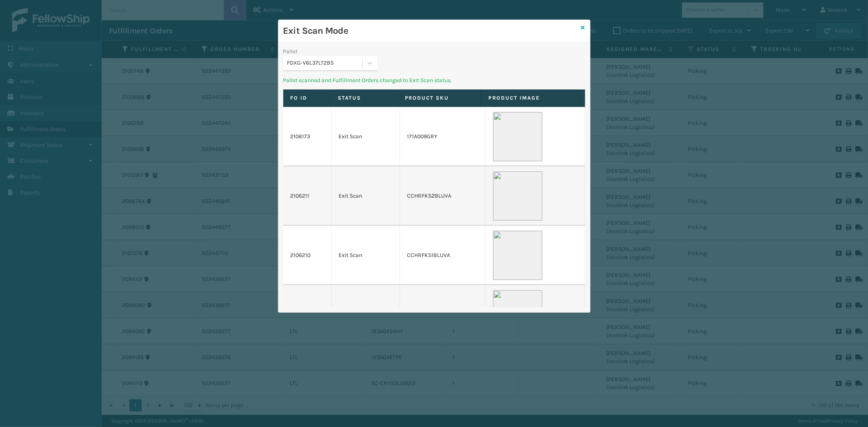  I want to click on label: Product SKU, so click(439, 98).